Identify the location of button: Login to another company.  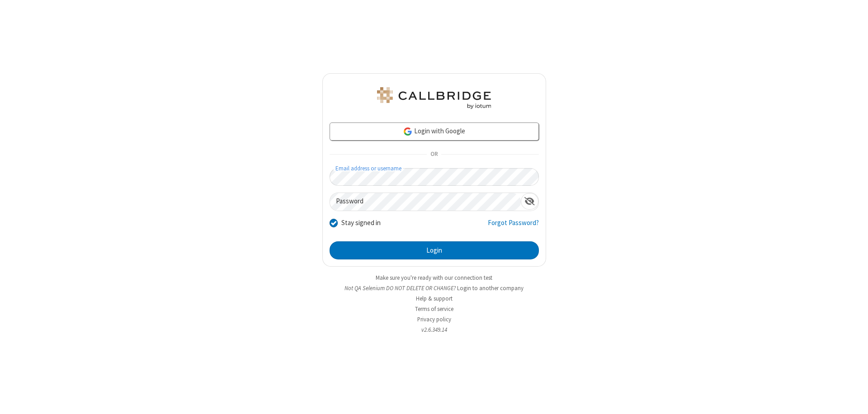
(490, 288).